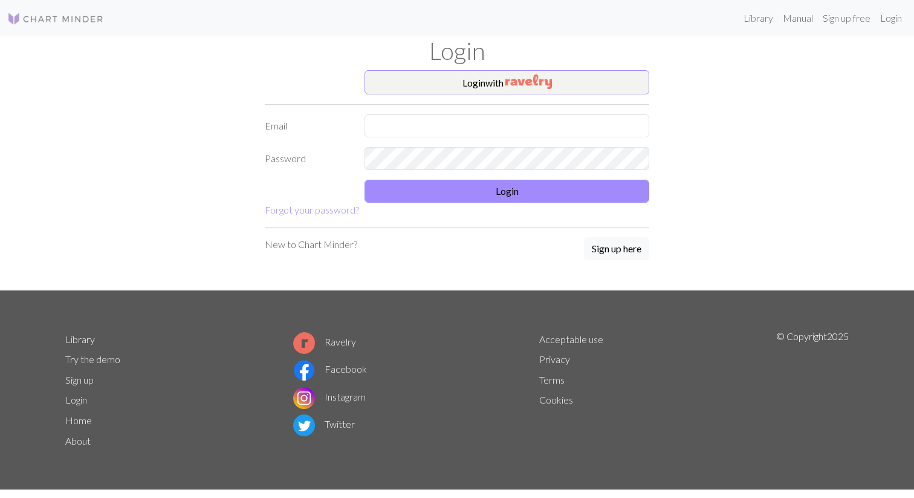  Describe the element at coordinates (617, 249) in the screenshot. I see `a: Sign up here` at that location.